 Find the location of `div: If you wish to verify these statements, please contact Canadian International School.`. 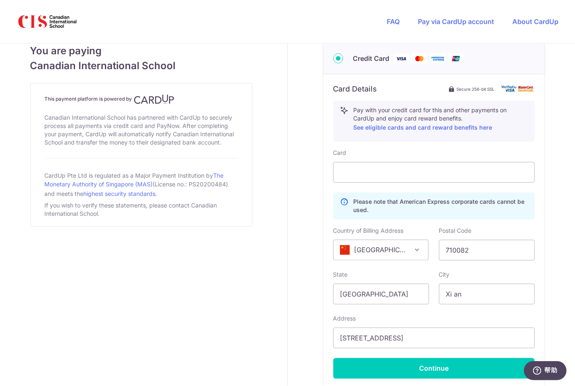

div: If you wish to verify these statements, please contact Canadian International School. is located at coordinates (141, 210).